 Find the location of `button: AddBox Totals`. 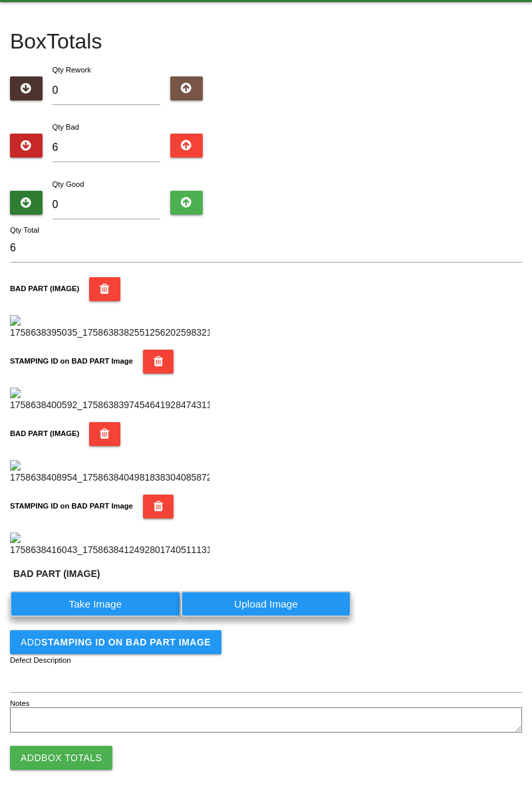

button: AddBox Totals is located at coordinates (61, 758).